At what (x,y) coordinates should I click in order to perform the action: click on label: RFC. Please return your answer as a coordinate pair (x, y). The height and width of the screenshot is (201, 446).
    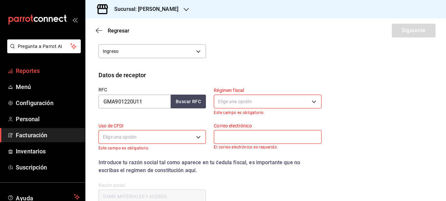
    Looking at the image, I should click on (152, 90).